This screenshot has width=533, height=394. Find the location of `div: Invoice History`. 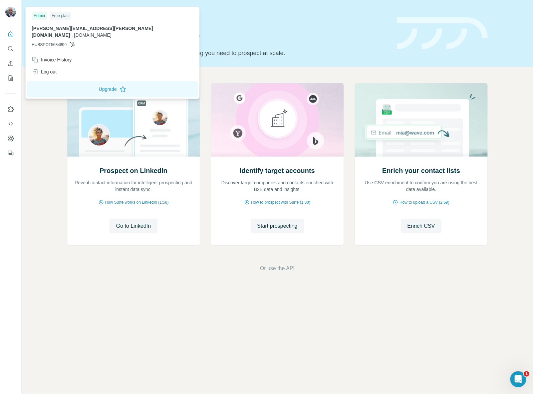

div: Invoice History is located at coordinates (52, 60).